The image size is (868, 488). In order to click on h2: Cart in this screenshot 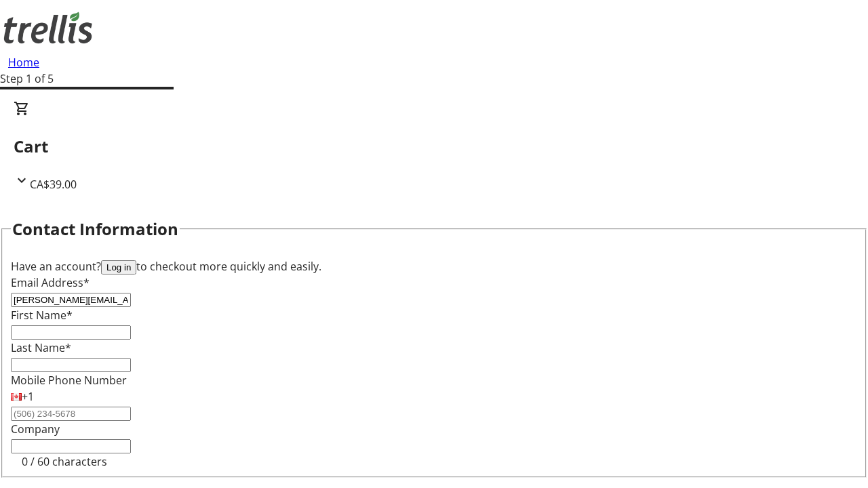, I will do `click(434, 146)`.